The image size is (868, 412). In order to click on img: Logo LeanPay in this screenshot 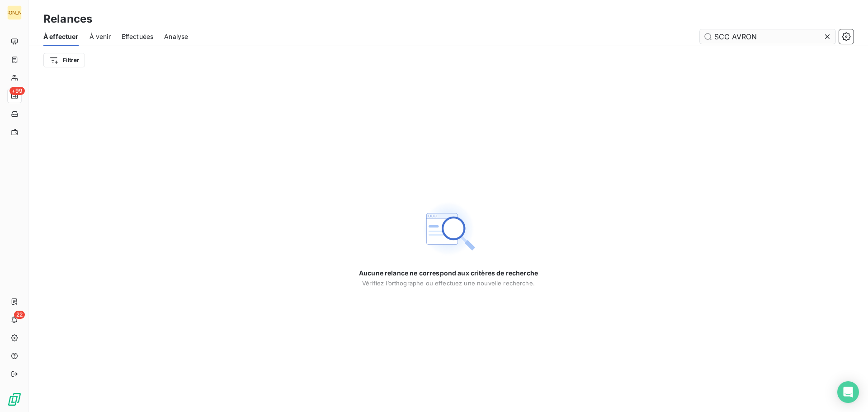, I will do `click(15, 400)`.